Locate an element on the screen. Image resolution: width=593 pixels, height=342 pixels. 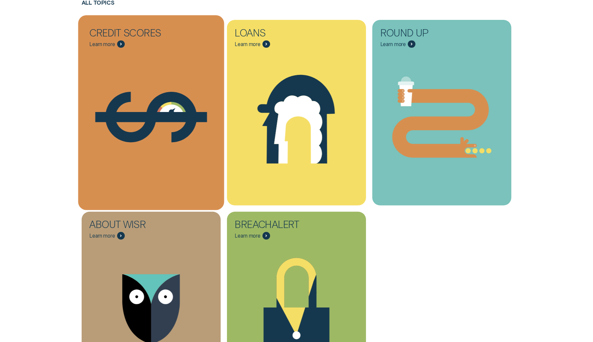
a: Credit Scores - Learn more is located at coordinates (151, 117).